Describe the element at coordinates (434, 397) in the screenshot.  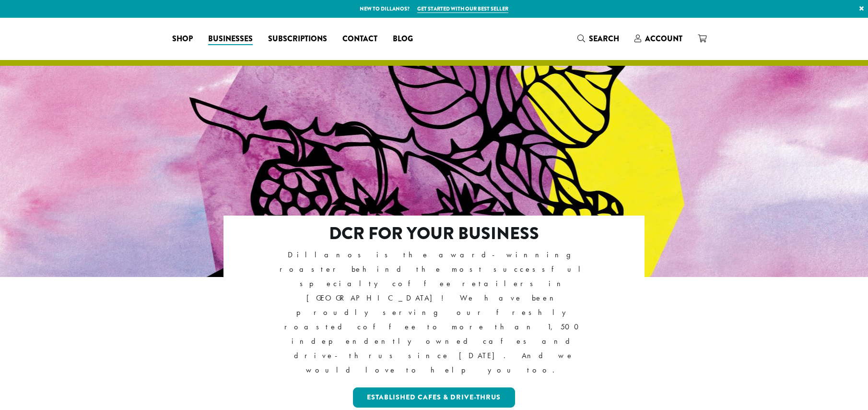
I see `a: Established Cafes & Drive-Thrus` at that location.